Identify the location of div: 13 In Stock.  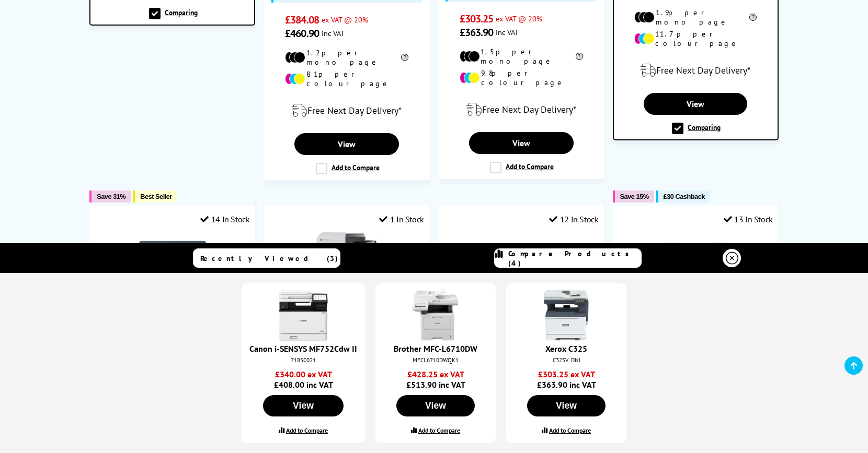
(748, 220).